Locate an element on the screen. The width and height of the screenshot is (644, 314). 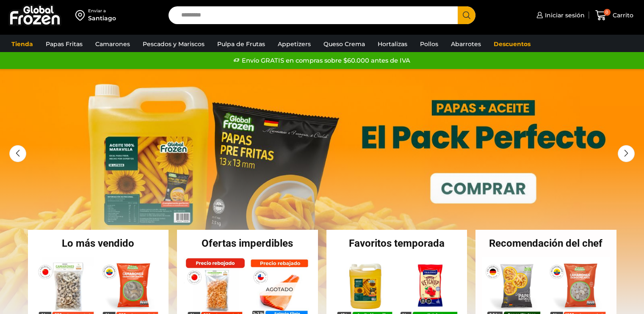
h2: Ofertas imperdibles is located at coordinates (247, 244).